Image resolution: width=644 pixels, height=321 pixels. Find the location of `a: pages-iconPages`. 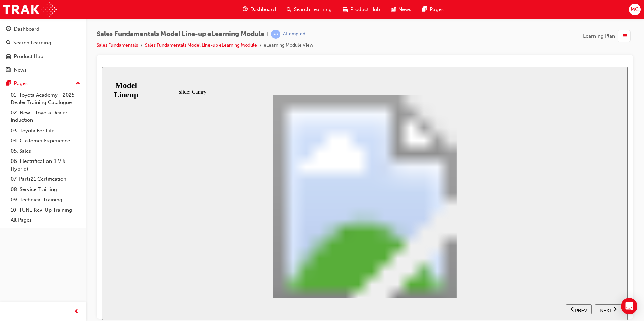

a: pages-iconPages is located at coordinates (433, 9).